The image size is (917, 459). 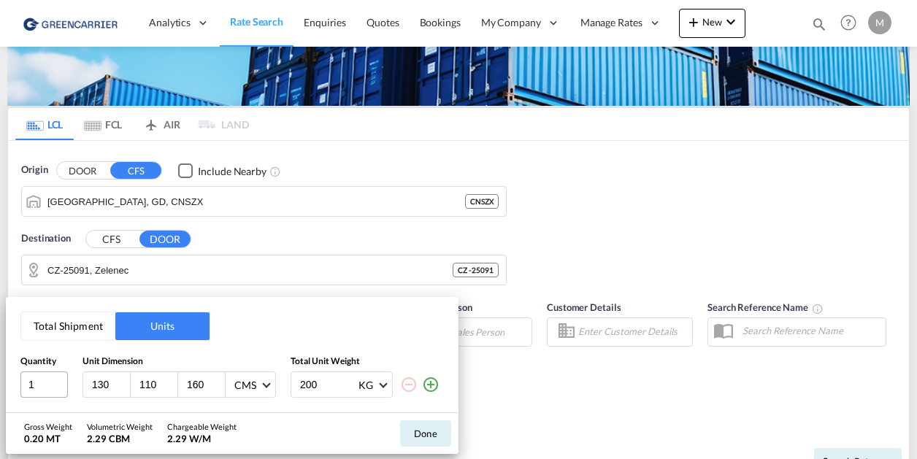 I want to click on div: Unit Dimension, so click(x=179, y=361).